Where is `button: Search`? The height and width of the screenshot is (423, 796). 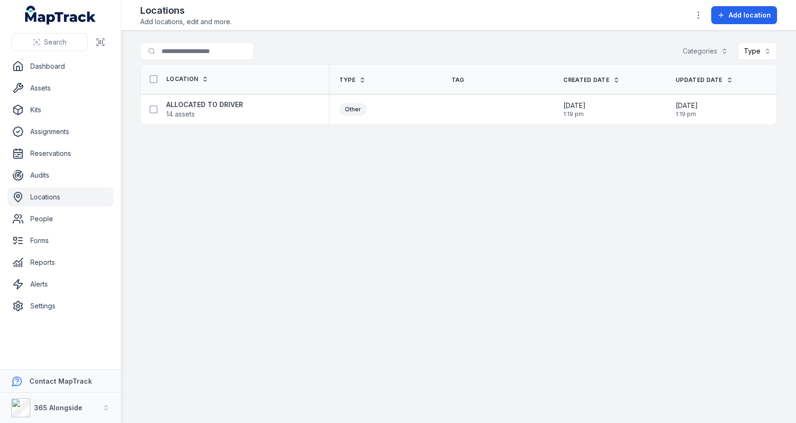
button: Search is located at coordinates (49, 42).